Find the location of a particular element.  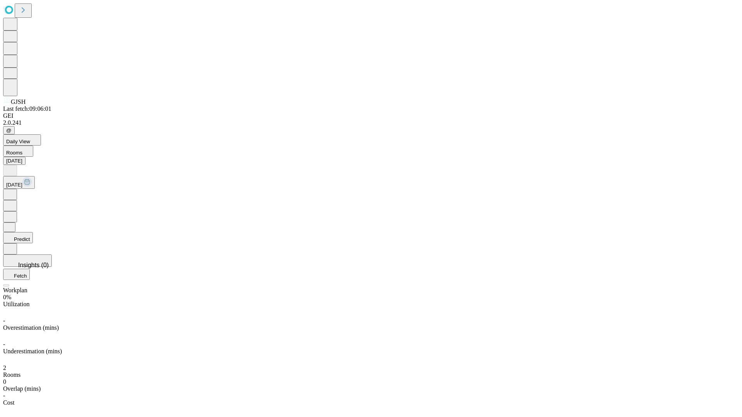

button: Insights (0) is located at coordinates (27, 261).